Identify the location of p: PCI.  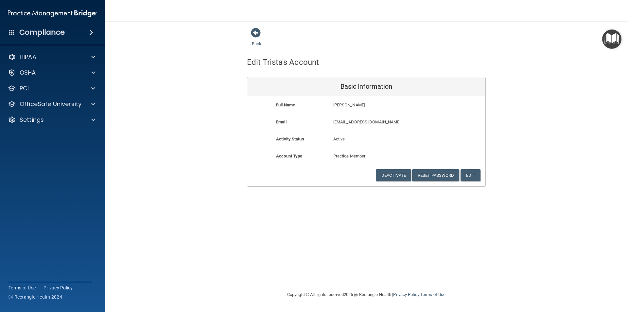
(24, 88).